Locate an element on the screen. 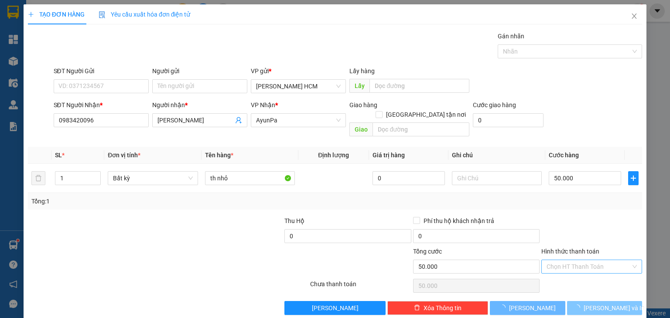  span: VP Nhận is located at coordinates (263, 105).